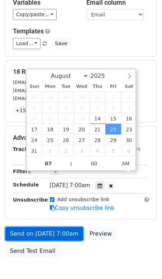  I want to click on span: Mon, so click(50, 86).